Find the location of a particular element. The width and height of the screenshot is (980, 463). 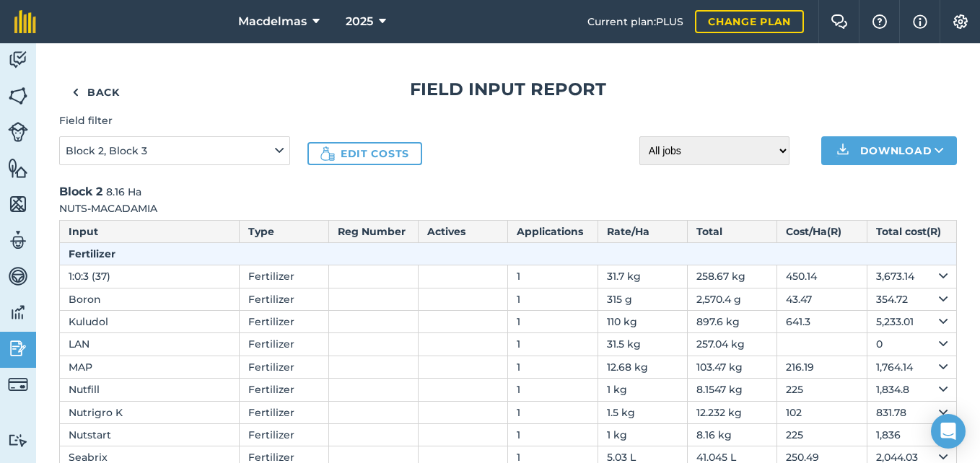

img: svg+xml;base64,PHN2ZyB4bWxucz0iaHR0cDovL3d3dy53My5vcmcvMjAwMC9zdmciIHdpZHRoPSI5IiBoZWlnaHQ9IjI0Ii... is located at coordinates (75, 92).